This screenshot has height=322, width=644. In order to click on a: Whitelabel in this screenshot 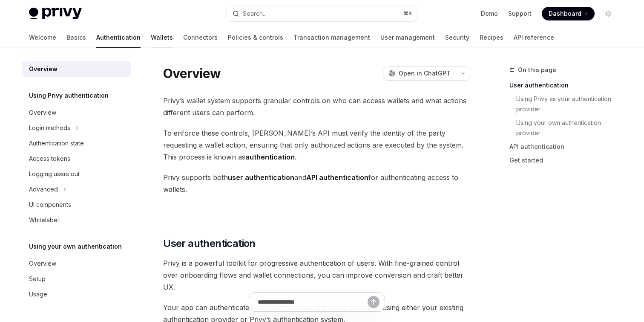, I will do `click(77, 220)`.